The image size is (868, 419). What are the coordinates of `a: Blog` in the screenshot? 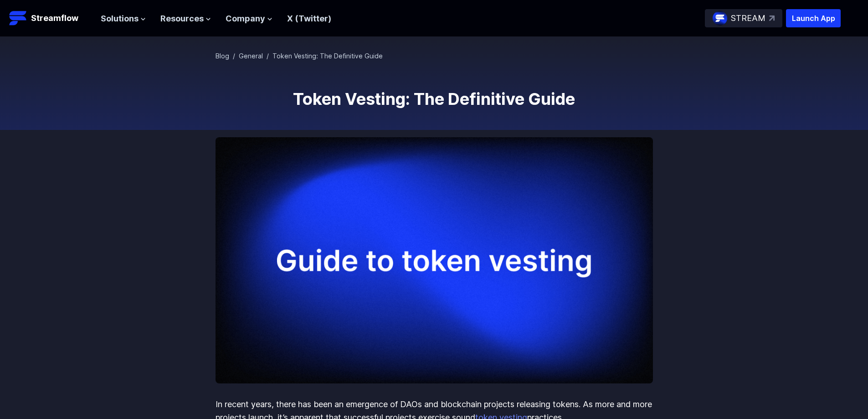 It's located at (222, 56).